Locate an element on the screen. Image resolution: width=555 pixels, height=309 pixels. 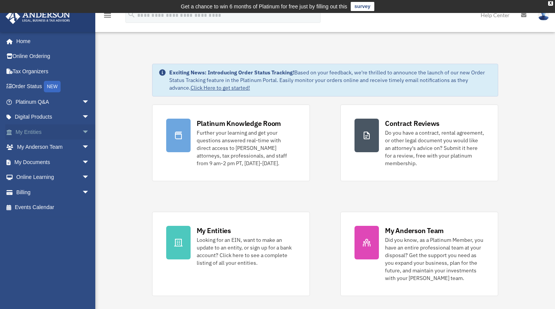
i: menu is located at coordinates (108, 15).